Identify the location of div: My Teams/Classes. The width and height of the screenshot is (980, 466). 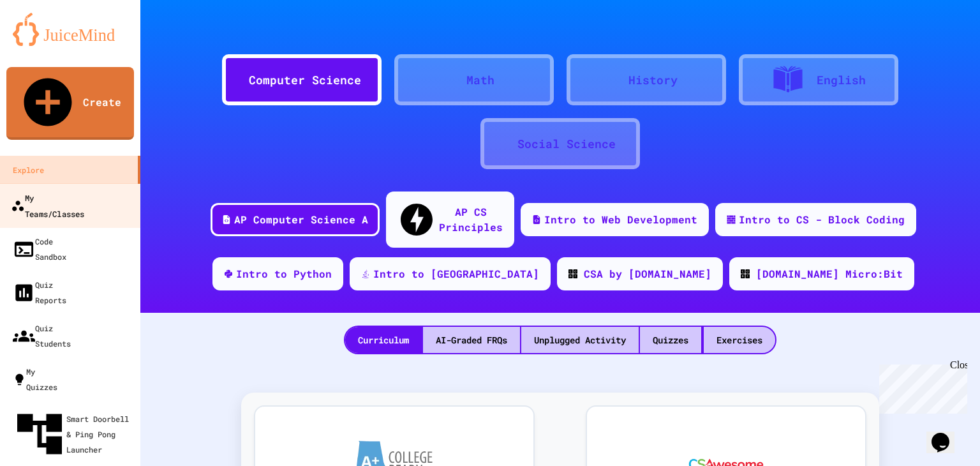
(47, 205).